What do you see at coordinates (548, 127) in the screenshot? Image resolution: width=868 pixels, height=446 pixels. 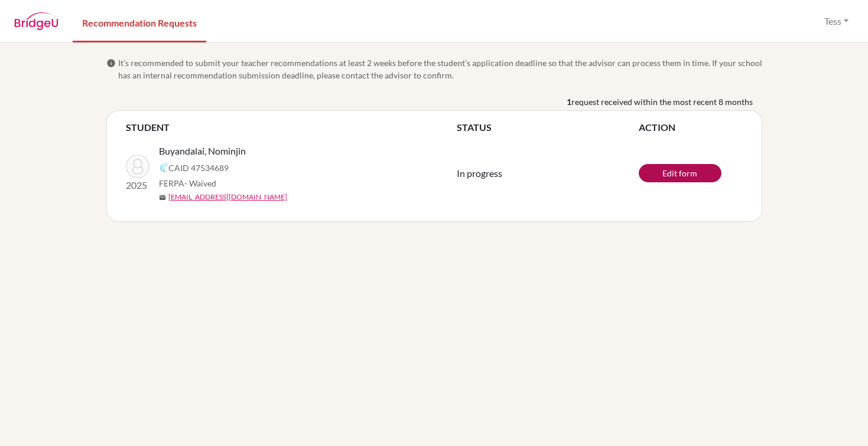 I see `th: STATUS` at bounding box center [548, 127].